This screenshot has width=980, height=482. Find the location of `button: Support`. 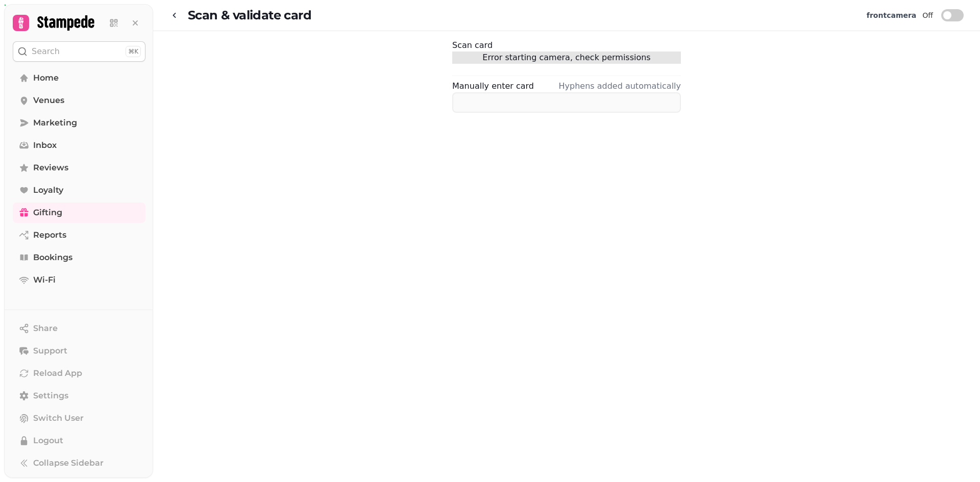

button: Support is located at coordinates (79, 351).